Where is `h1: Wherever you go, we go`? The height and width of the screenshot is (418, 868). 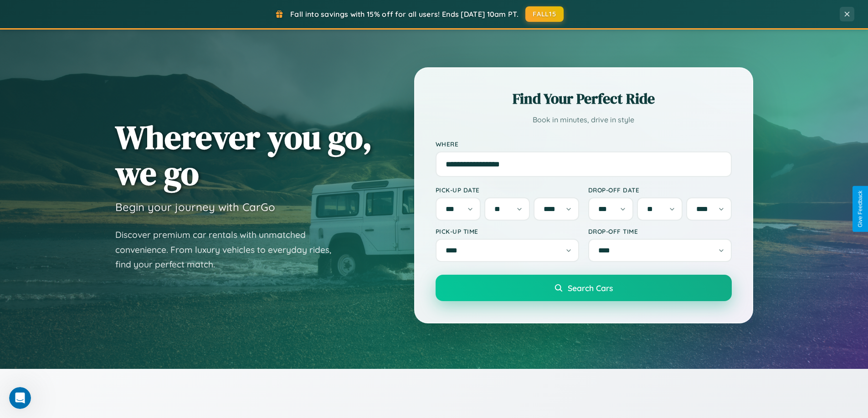 h1: Wherever you go, we go is located at coordinates (243, 155).